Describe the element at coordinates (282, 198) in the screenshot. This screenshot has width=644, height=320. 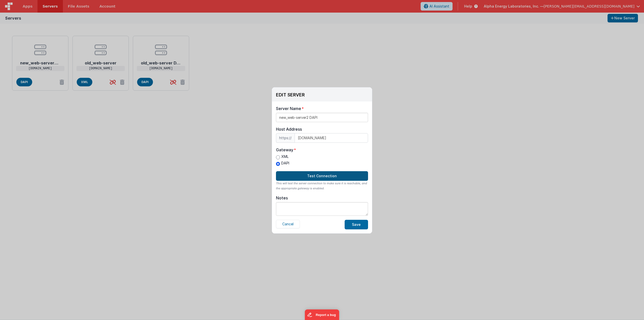
I see `div: Notes` at that location.